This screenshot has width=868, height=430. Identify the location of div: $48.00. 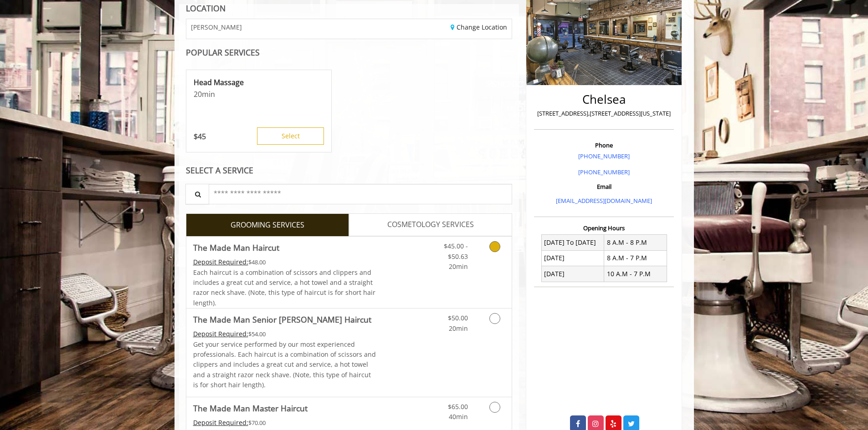
(285, 262).